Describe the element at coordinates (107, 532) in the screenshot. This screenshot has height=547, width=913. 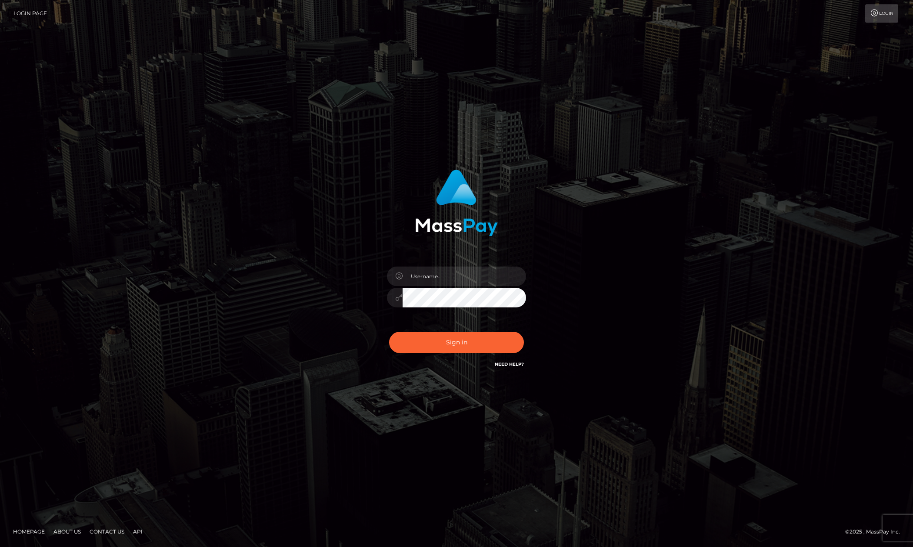
I see `a: Contact Us` at that location.